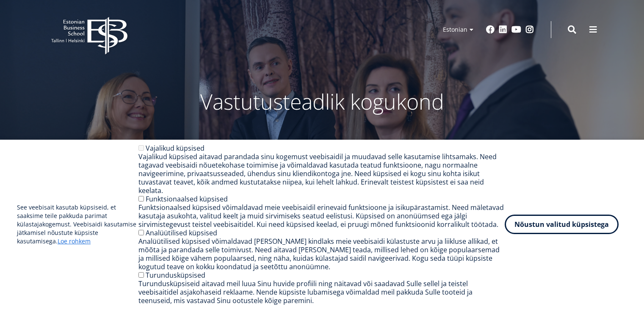 Image resolution: width=644 pixels, height=309 pixels. I want to click on p: See veebisait kasutab küpsiseid, et saaksime teile pakkuda parimat külastajakogemust. Veebisaidi ..., so click(78, 225).